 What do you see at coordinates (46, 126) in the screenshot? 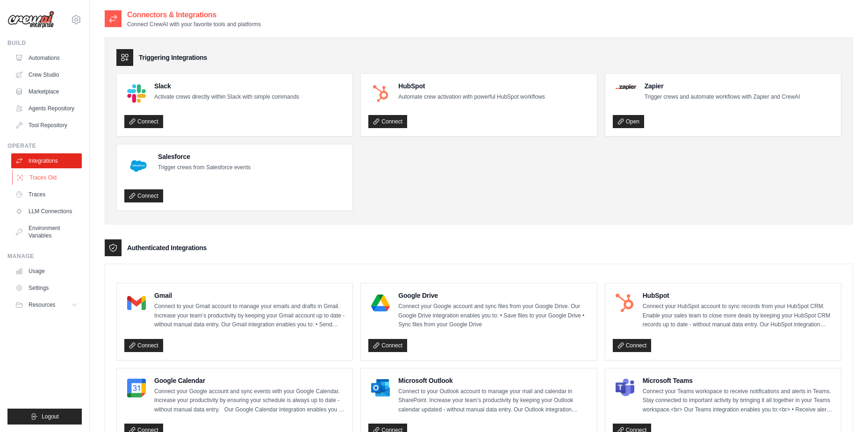
I see `a: Tool Repository` at bounding box center [46, 126].